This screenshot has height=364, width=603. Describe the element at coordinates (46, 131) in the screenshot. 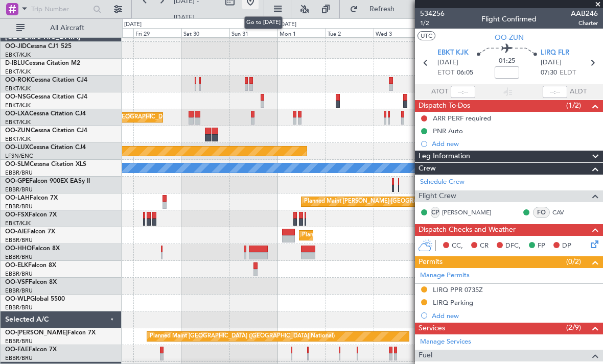

I see `a: OO-ZUNCessna Citation CJ4` at that location.